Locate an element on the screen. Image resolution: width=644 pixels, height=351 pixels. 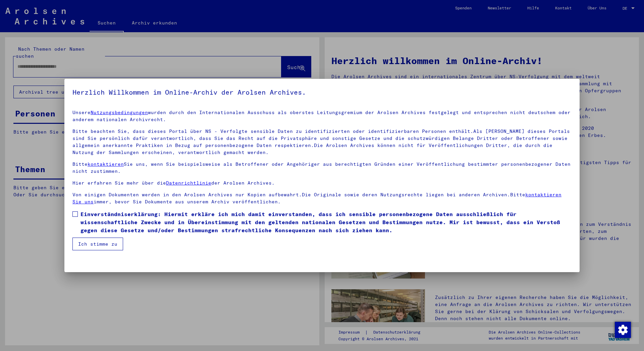
span: Einverständniserklärung: Hiermit erkläre ich mich damit einverstanden, dass ich sensible personen... is located at coordinates (326, 222).